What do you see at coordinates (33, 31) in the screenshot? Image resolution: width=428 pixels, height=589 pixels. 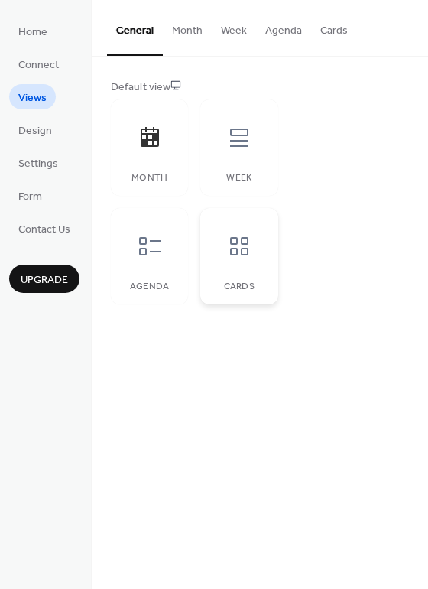 I see `a: Home` at bounding box center [33, 31].